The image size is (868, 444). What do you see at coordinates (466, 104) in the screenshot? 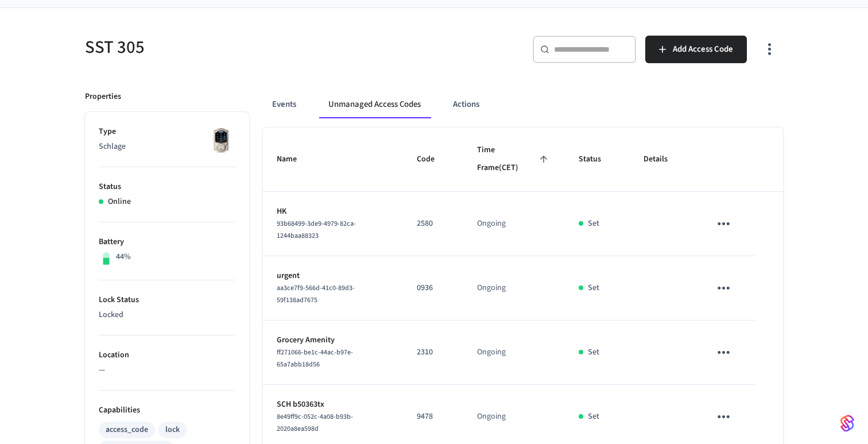
I see `button: Actions` at bounding box center [466, 104].